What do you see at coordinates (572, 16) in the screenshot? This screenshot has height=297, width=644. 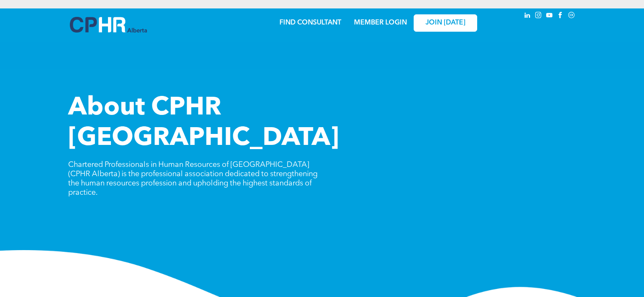 I see `a: Social network` at bounding box center [572, 16].